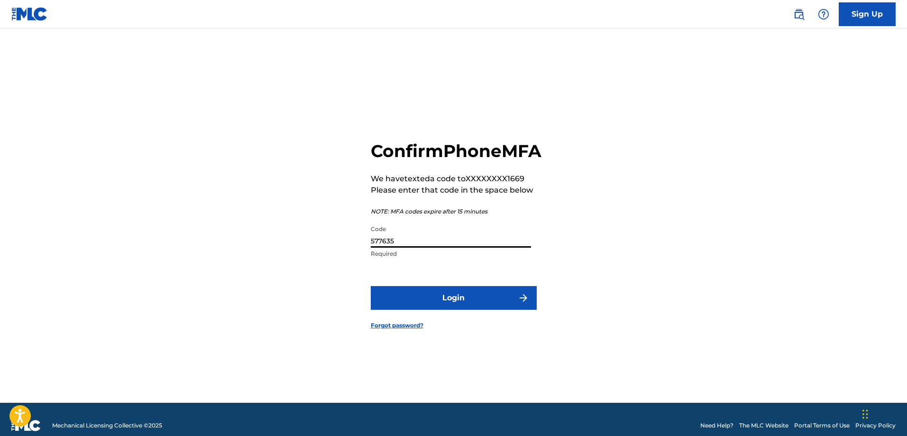 Image resolution: width=907 pixels, height=436 pixels. What do you see at coordinates (822, 425) in the screenshot?
I see `a: Portal Terms of Use` at bounding box center [822, 425].